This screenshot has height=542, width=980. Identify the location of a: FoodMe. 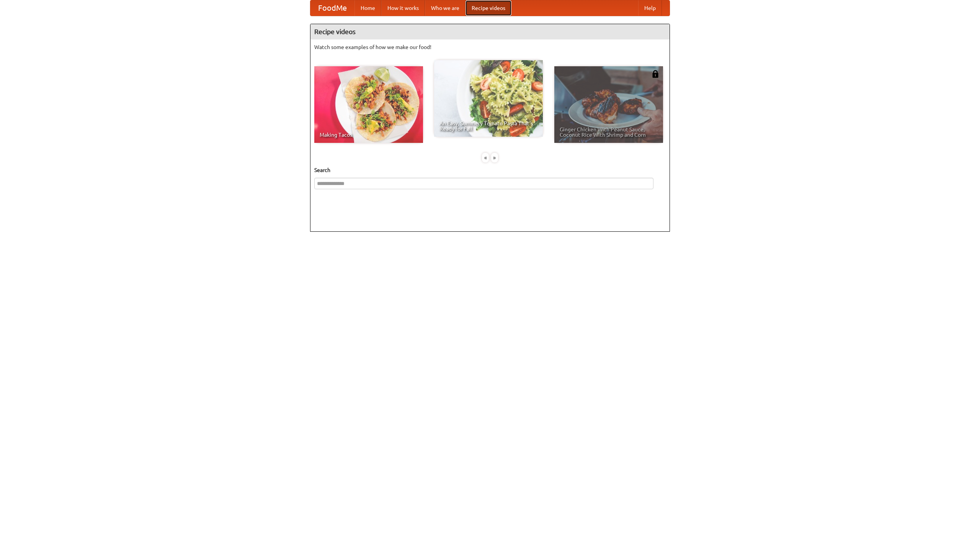
(333, 8).